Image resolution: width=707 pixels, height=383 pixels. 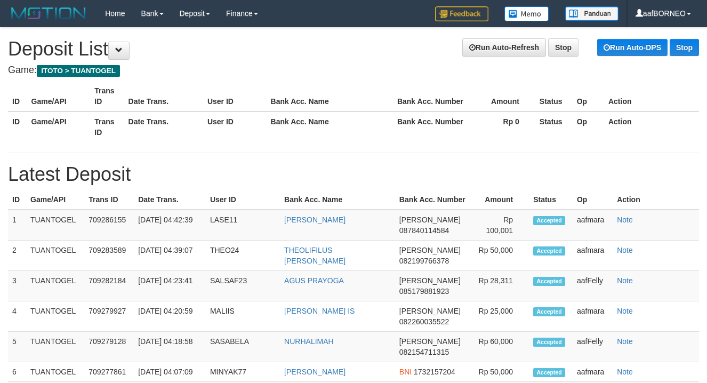 What do you see at coordinates (405, 372) in the screenshot?
I see `span: BNI` at bounding box center [405, 372].